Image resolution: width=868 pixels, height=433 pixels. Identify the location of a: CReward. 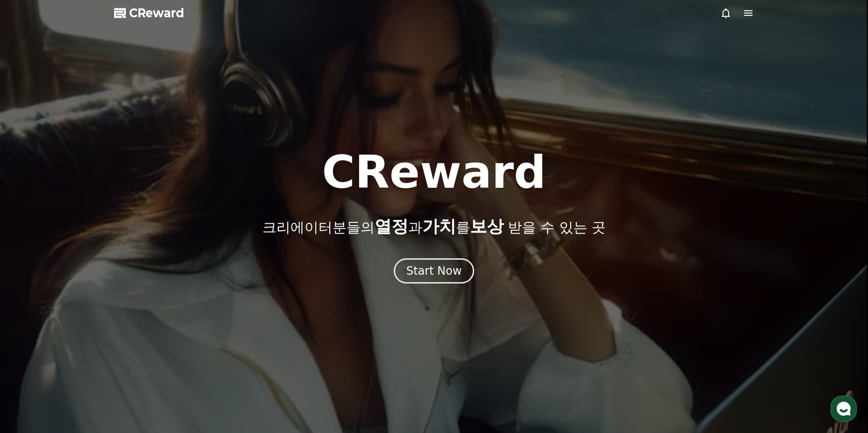
(149, 13).